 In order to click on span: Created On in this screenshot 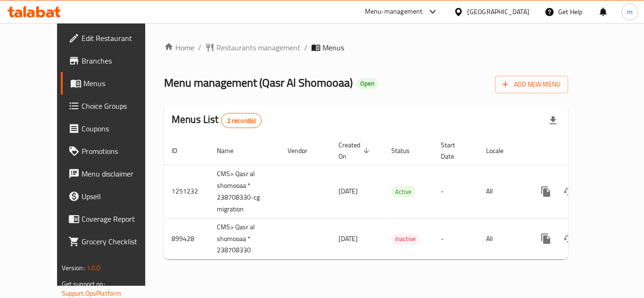, I will do `click(355, 151)`.